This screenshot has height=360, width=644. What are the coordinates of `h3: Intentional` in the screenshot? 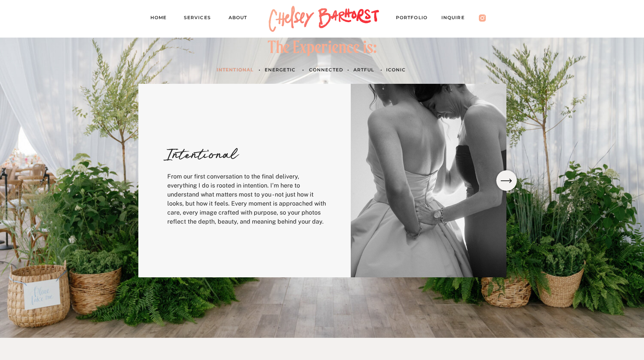 It's located at (210, 151).